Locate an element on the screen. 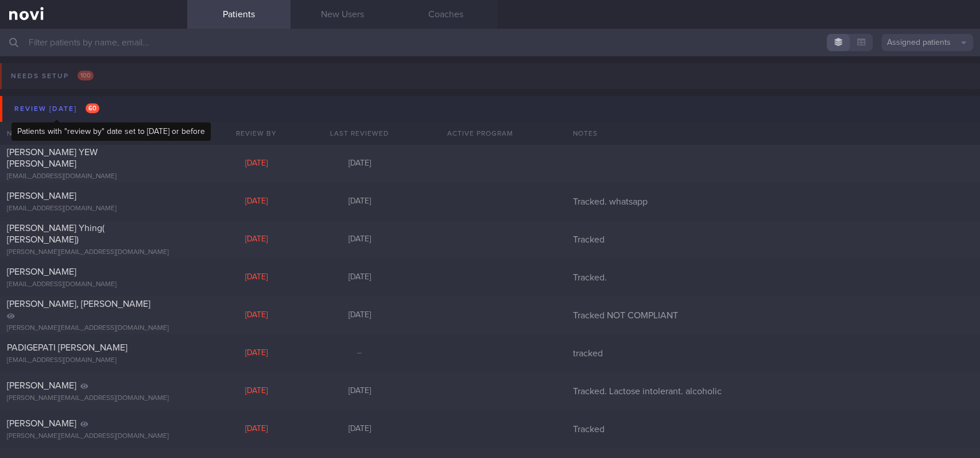  div: Tracked NOT COMPLIANT is located at coordinates (772, 315).